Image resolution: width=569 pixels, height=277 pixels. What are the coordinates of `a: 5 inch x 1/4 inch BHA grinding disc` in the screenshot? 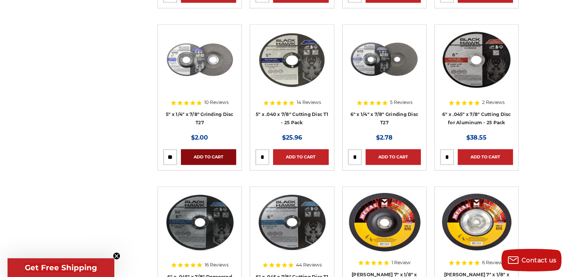 It's located at (200, 78).